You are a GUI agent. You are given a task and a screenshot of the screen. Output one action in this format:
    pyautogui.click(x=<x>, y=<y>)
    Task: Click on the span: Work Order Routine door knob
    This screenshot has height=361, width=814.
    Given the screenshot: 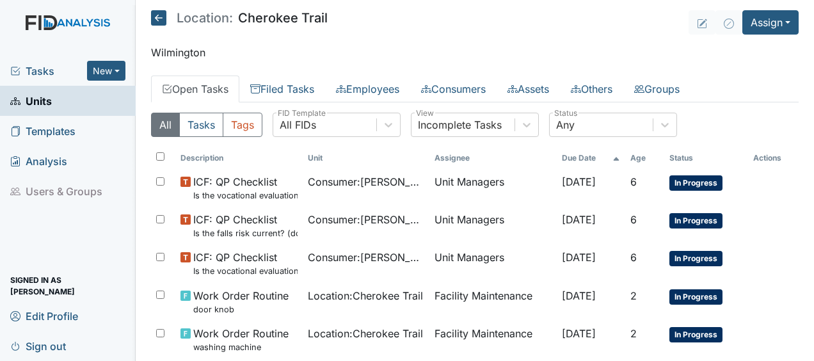 What is the action you would take?
    pyautogui.click(x=241, y=301)
    